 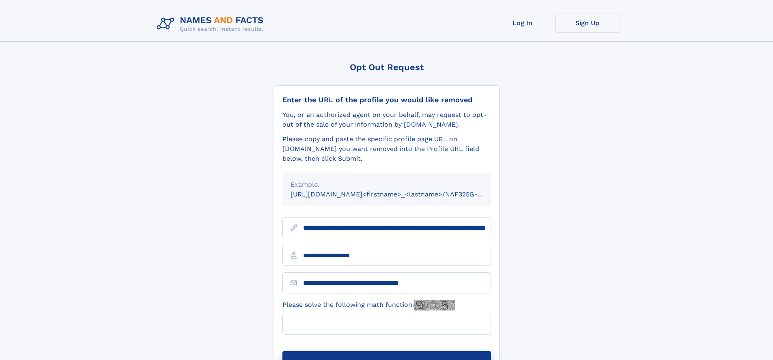 I want to click on div: You, or an authorized agent on your behalf, may request to opt-out of the sale of your informatio..., so click(x=387, y=120).